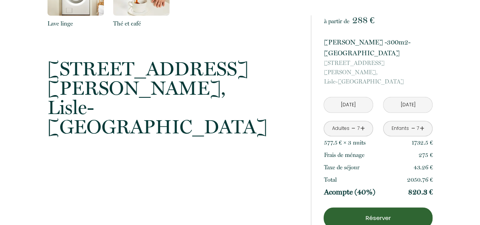 Image resolution: width=480 pixels, height=225 pixels. I want to click on p: 577.5 € × 3 nuit, so click(345, 143).